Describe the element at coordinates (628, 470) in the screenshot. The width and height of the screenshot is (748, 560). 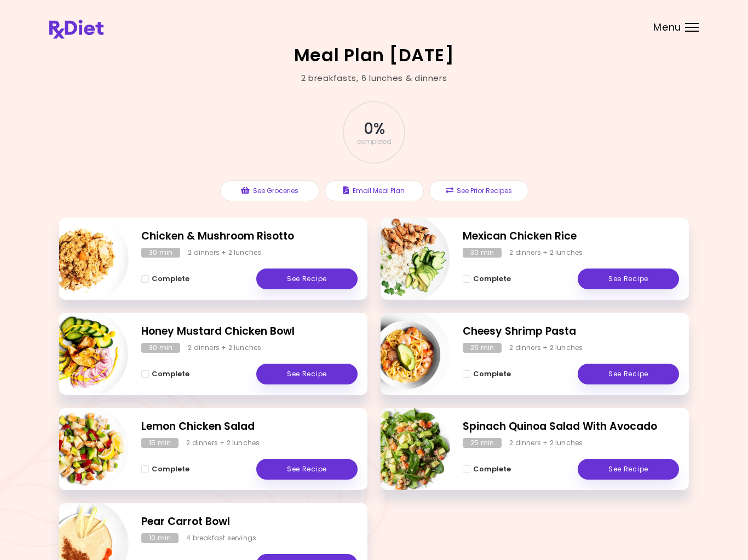
I see `a: See Recipe - Spinach Quinoa Salad With Avocado` at that location.